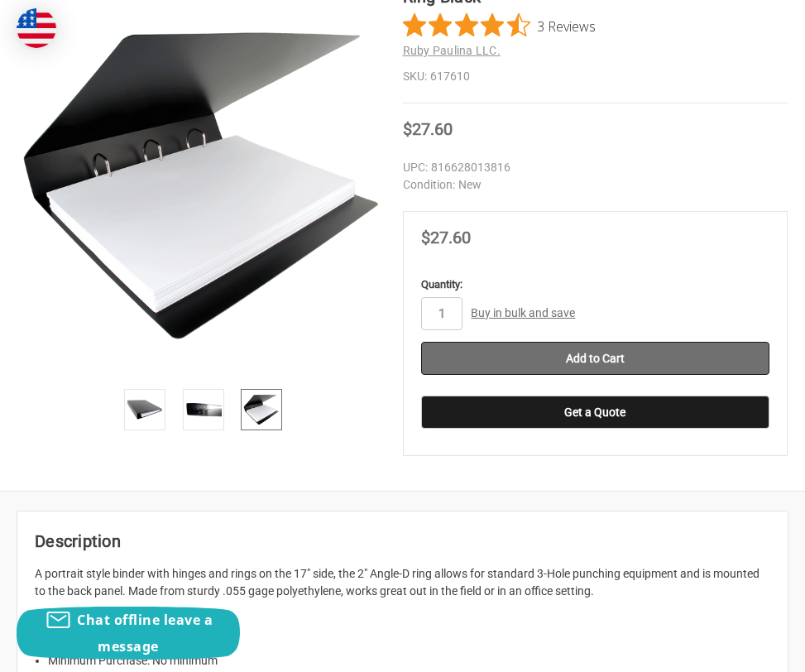 The image size is (805, 672). Describe the element at coordinates (408, 660) in the screenshot. I see `li: Minimum Purchase: No minimum` at that location.